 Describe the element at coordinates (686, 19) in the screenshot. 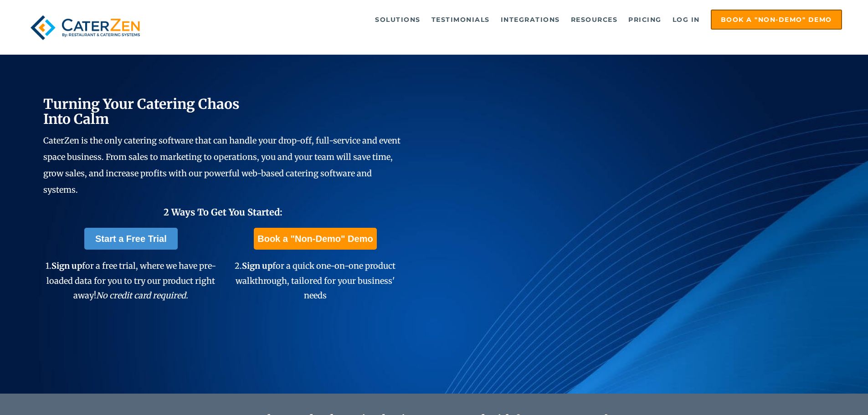

I see `a: Log in` at that location.